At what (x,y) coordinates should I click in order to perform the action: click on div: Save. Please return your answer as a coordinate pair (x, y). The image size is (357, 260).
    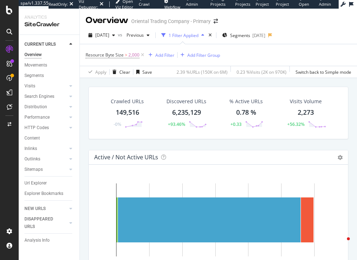
    Looking at the image, I should click on (147, 72).